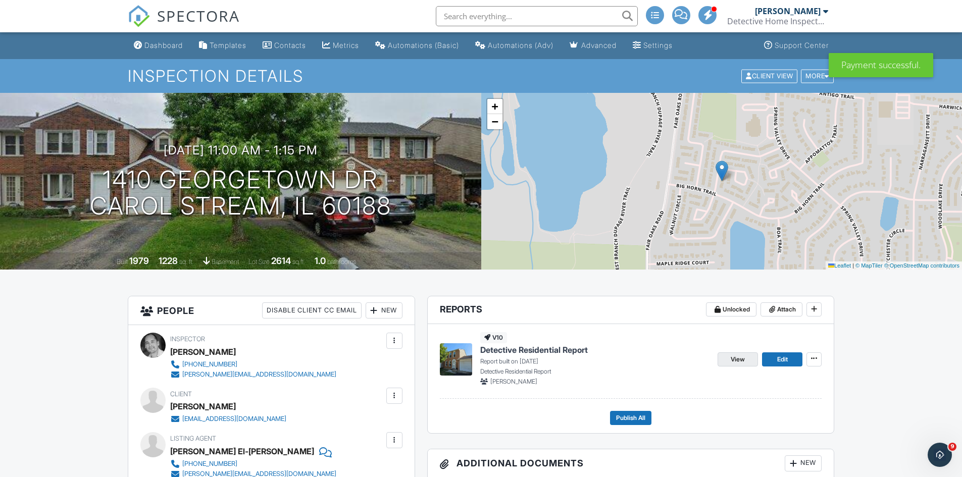  I want to click on a: Zoom out, so click(495, 122).